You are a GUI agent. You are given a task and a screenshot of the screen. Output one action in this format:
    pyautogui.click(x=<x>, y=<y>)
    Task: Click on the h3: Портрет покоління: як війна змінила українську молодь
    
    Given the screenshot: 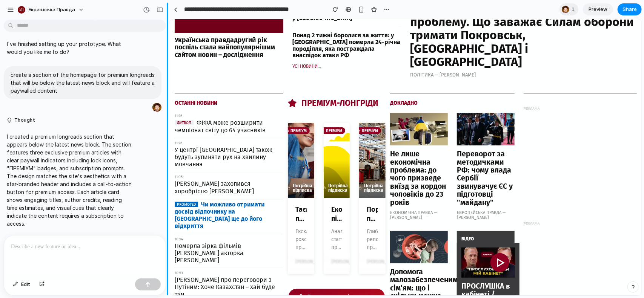 What is the action you would take?
    pyautogui.click(x=202, y=196)
    